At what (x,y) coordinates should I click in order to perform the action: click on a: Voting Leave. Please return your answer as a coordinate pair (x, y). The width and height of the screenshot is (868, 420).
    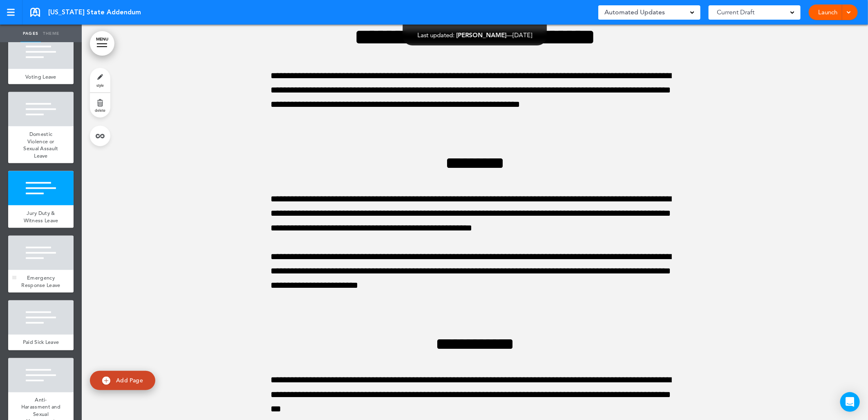
    Looking at the image, I should click on (41, 77).